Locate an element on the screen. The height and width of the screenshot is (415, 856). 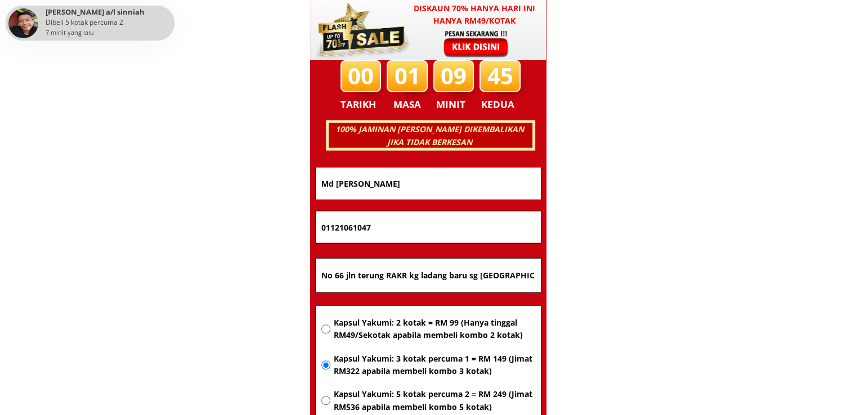
h3: Diskaun 70% hanya hari ini hanya RM49/kotak is located at coordinates (474, 15).